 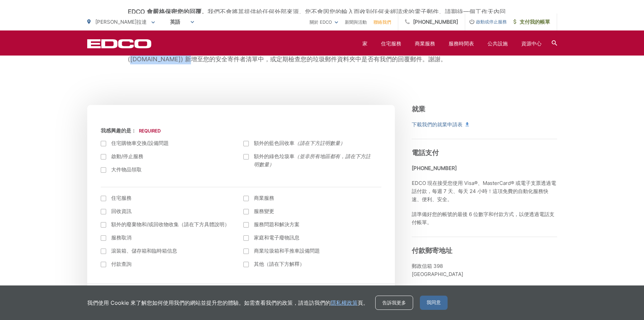 What do you see at coordinates (497, 43) in the screenshot?
I see `a: 公共設施` at bounding box center [497, 43].